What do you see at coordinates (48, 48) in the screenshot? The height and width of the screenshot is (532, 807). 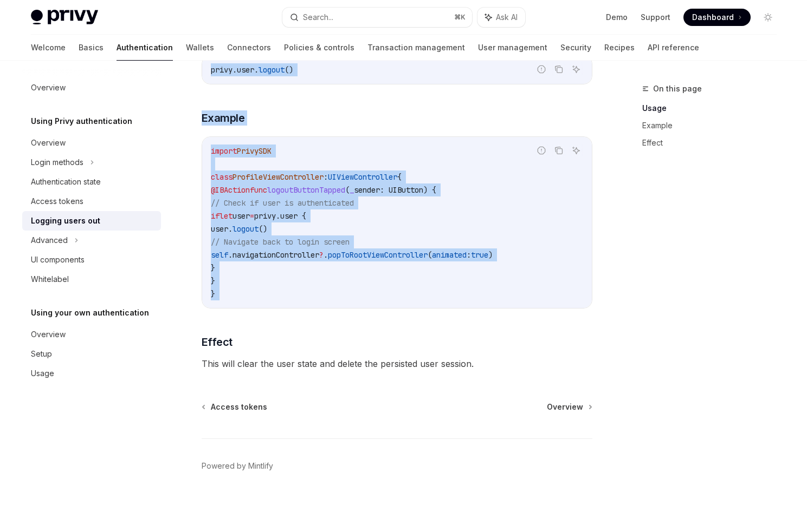 I see `a: Welcome` at bounding box center [48, 48].